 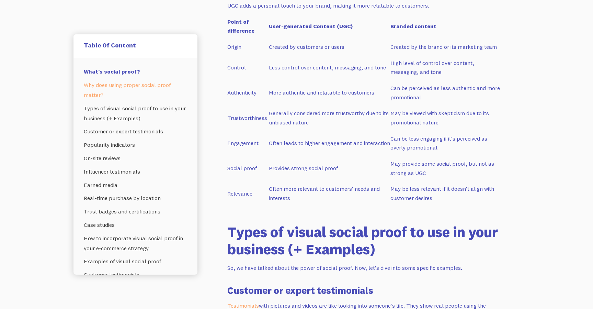 I want to click on span: Less control over content, messaging, and tone, so click(x=327, y=67).